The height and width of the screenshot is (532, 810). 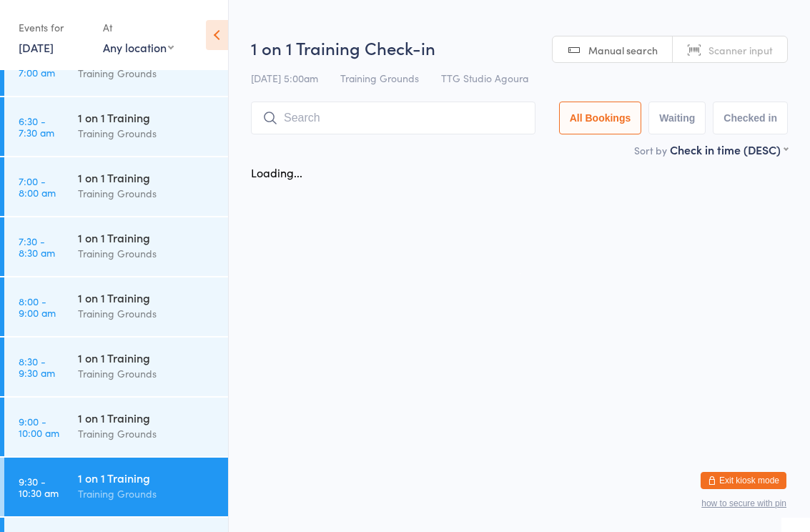 I want to click on time: 9:00 - 10:00 am, so click(x=38, y=426).